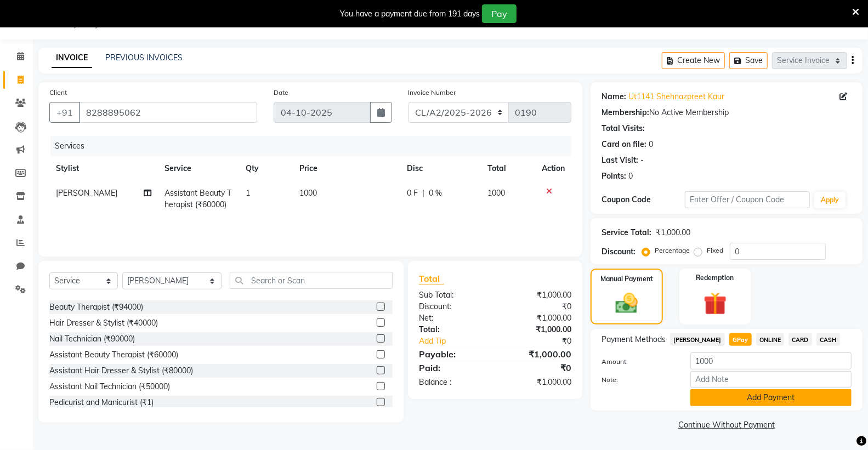  Describe the element at coordinates (104, 323) in the screenshot. I see `div: Hair Dresser & Stylist (₹40000)` at that location.